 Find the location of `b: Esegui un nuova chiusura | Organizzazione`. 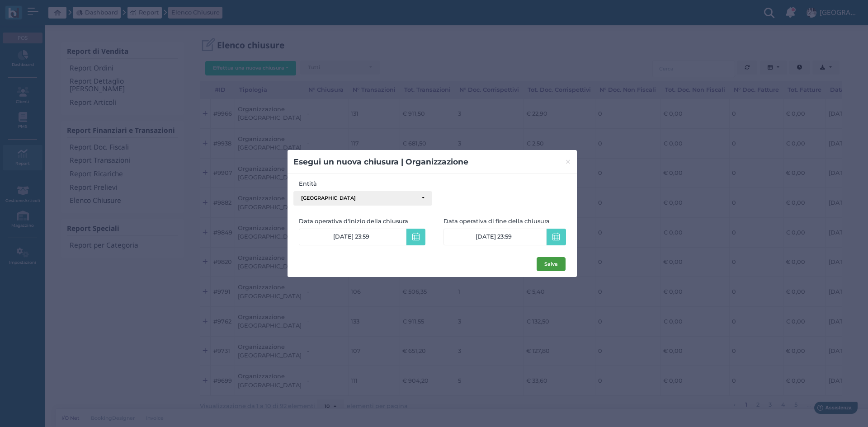

b: Esegui un nuova chiusura | Organizzazione is located at coordinates (380, 162).